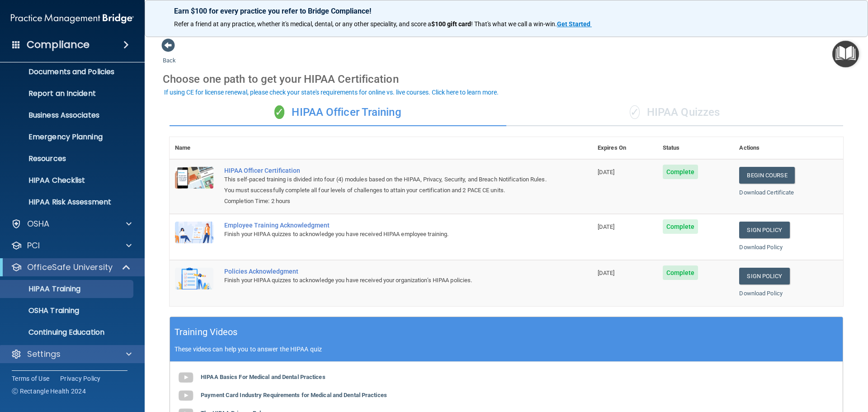  I want to click on img: PMB logo, so click(72, 19).